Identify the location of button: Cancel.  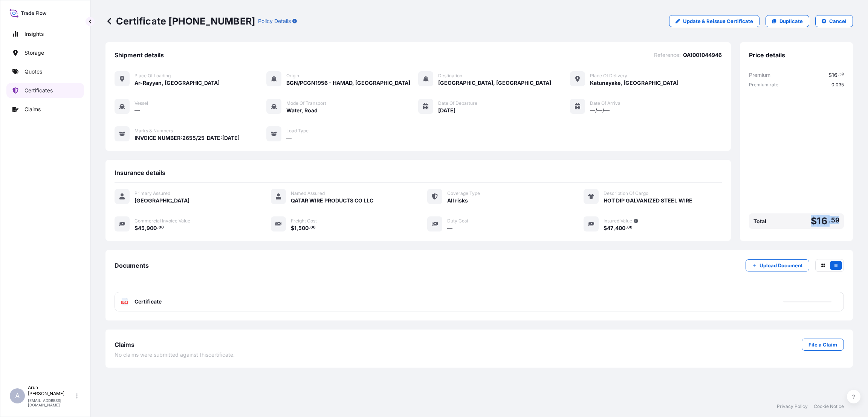
(834, 21).